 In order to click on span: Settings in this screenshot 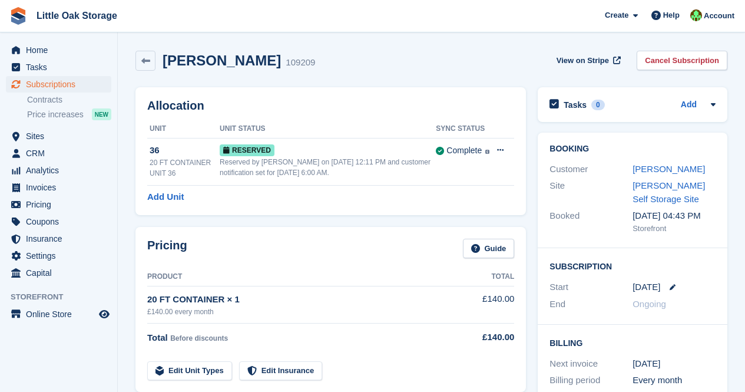, I will do `click(61, 256)`.